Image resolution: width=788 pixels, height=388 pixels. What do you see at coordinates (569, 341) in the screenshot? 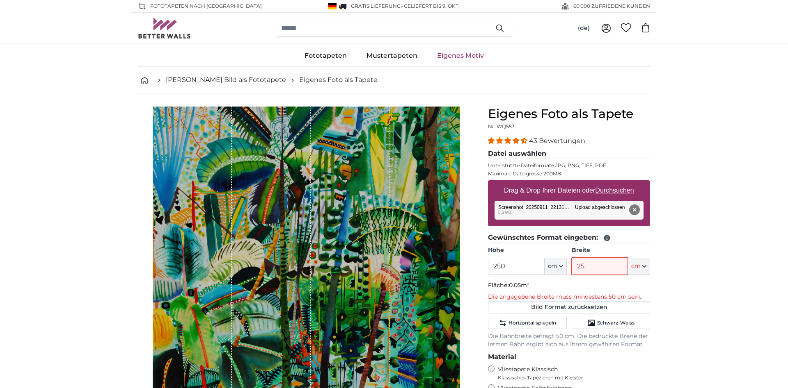
I see `p: Die Bahnbreite beträgt 50 cm. Die bedruckte Breite der letzten Bahn ergibt sich aus Ihrem gewählt...` at bounding box center [569, 341].